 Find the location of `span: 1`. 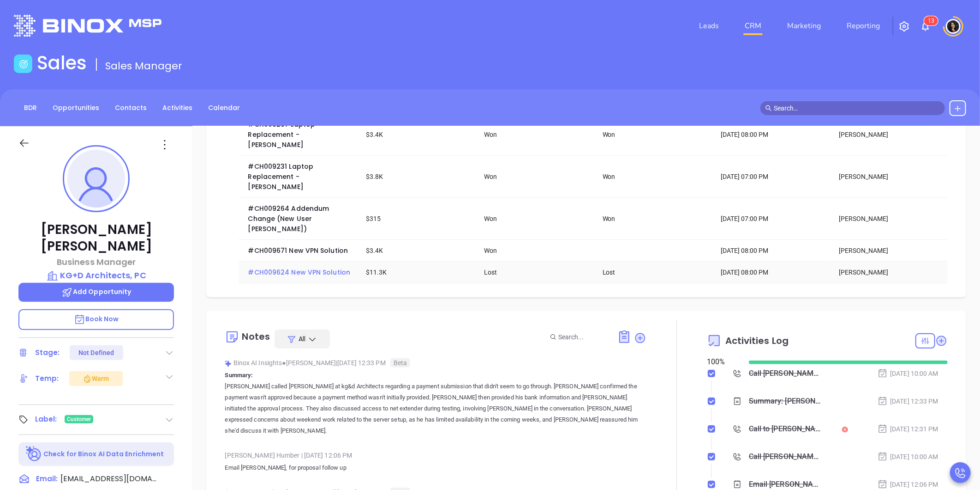

span: 1 is located at coordinates (930, 21).